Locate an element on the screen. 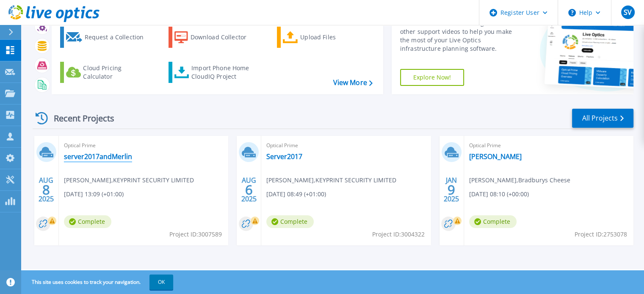 The height and width of the screenshot is (294, 644). a: Download Collector is located at coordinates (216, 37).